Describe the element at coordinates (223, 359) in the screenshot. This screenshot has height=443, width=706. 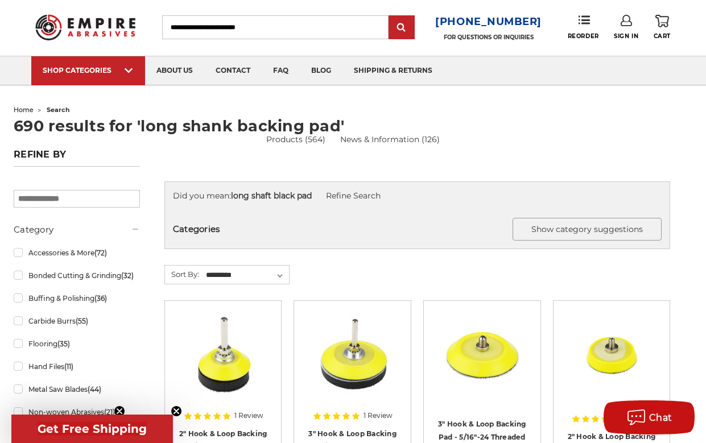
I see `a: 2-inch yellow sanding pad with black foam layer and versatile 1/4-inch shank/spindle for precisio...` at that location.